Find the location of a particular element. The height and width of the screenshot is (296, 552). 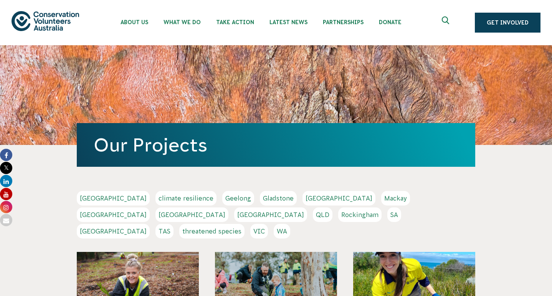

a: QLD is located at coordinates (323, 215).